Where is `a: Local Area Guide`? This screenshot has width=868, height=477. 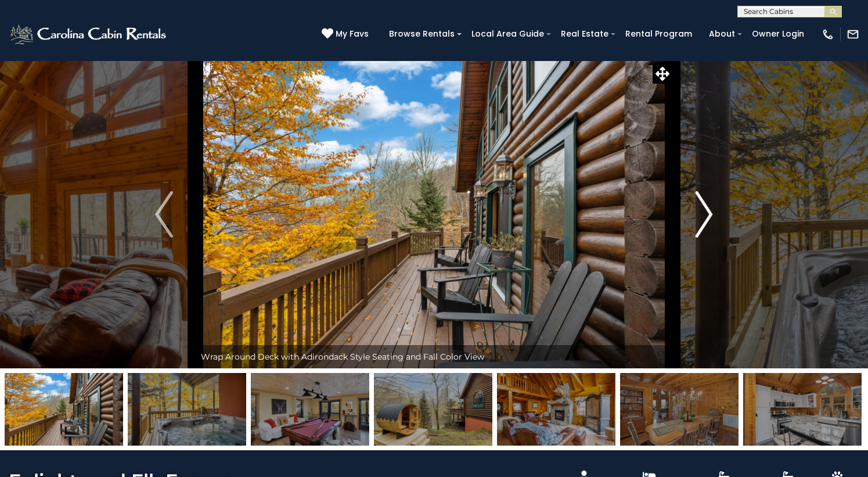 a: Local Area Guide is located at coordinates (507, 34).